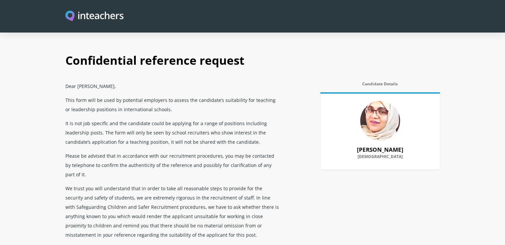 The width and height of the screenshot is (505, 245). I want to click on p: Please be advised that in accordance with our recruitment procedures, you may be contacted by tel..., so click(173, 165).